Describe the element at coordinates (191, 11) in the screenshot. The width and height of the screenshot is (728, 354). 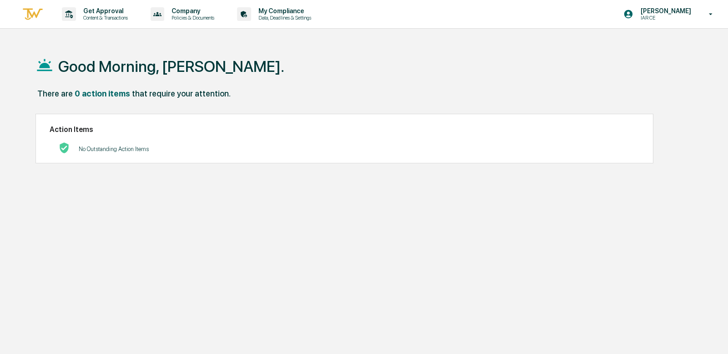
I see `p: Company` at that location.